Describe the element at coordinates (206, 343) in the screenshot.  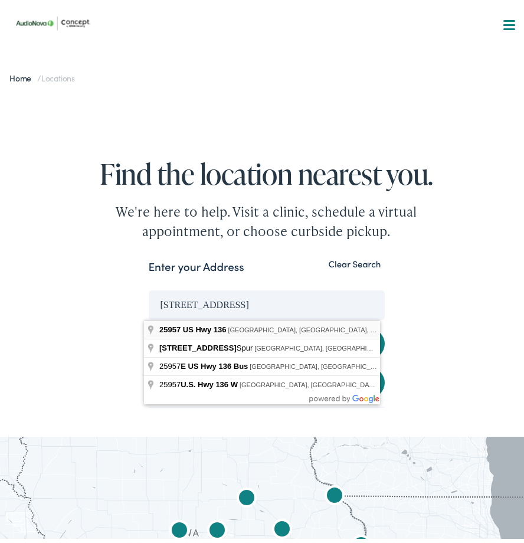
I see `span: Spur` at that location.